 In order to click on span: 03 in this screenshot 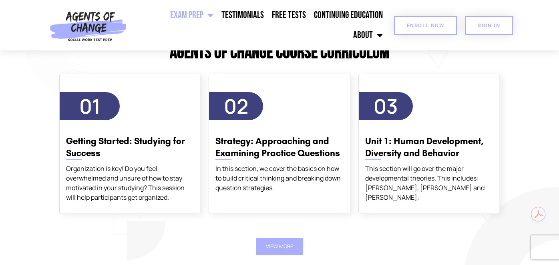, I will do `click(385, 106)`.